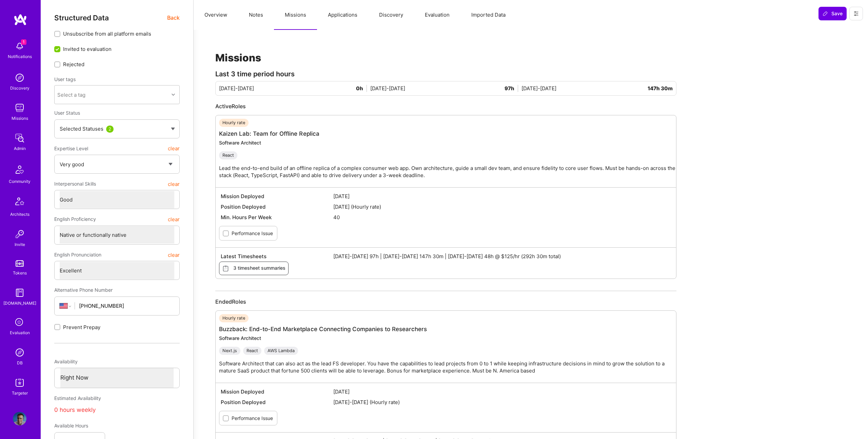 Image resolution: width=868 pixels, height=439 pixels. Describe the element at coordinates (277, 217) in the screenshot. I see `span: Min. Hours Per Week` at that location.